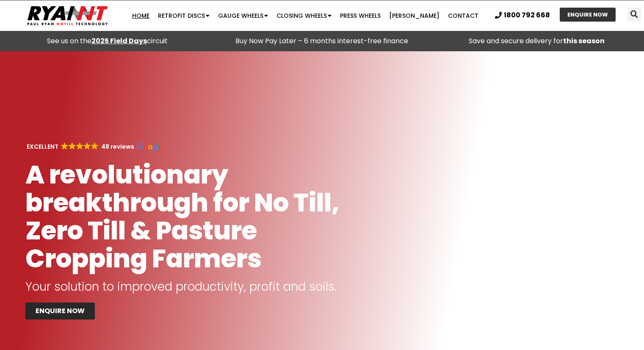 This screenshot has height=350, width=644. I want to click on strong: 48 reviews, so click(118, 147).